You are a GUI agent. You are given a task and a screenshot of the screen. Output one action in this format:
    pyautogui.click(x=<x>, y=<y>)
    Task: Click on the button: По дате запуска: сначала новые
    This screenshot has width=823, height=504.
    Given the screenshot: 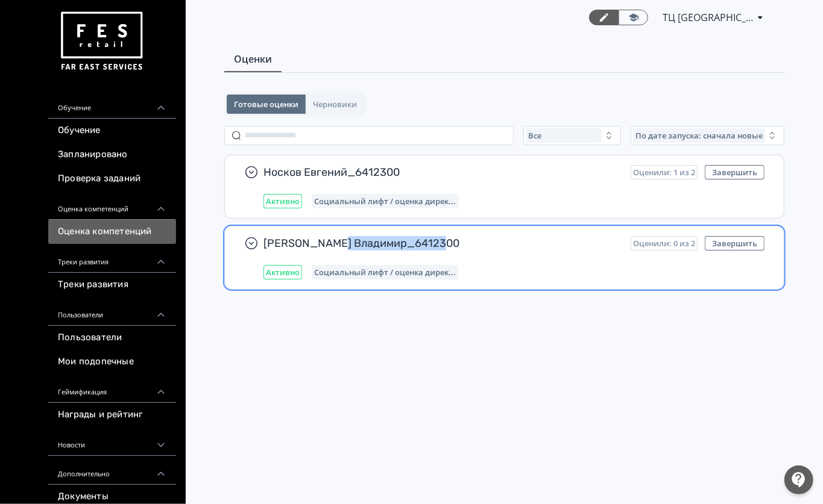 What is the action you would take?
    pyautogui.click(x=707, y=136)
    